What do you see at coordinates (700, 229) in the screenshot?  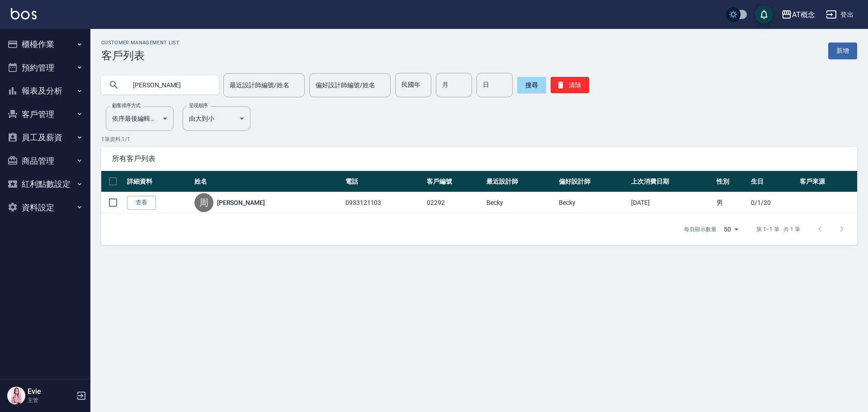 I see `p: 每頁顯示數量` at bounding box center [700, 229].